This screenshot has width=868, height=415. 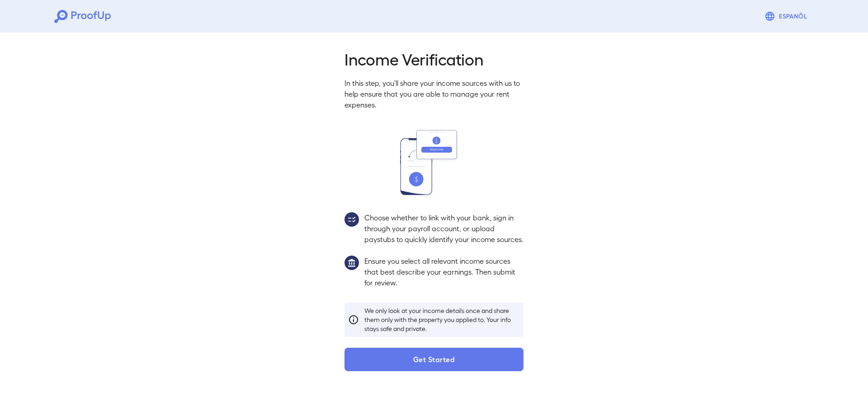 What do you see at coordinates (787, 17) in the screenshot?
I see `button: Espanõl` at bounding box center [787, 17].